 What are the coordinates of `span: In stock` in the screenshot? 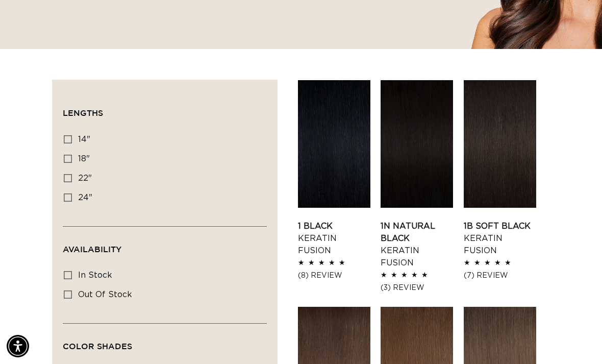 It's located at (95, 275).